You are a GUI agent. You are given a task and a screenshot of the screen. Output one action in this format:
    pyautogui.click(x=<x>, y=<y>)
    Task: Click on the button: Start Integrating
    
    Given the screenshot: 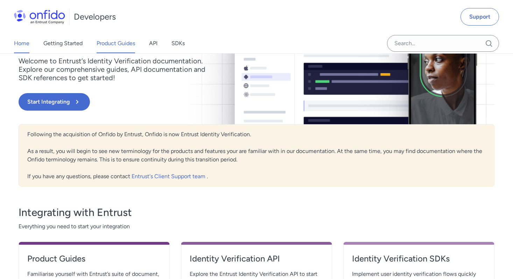 What is the action you would take?
    pyautogui.click(x=54, y=102)
    